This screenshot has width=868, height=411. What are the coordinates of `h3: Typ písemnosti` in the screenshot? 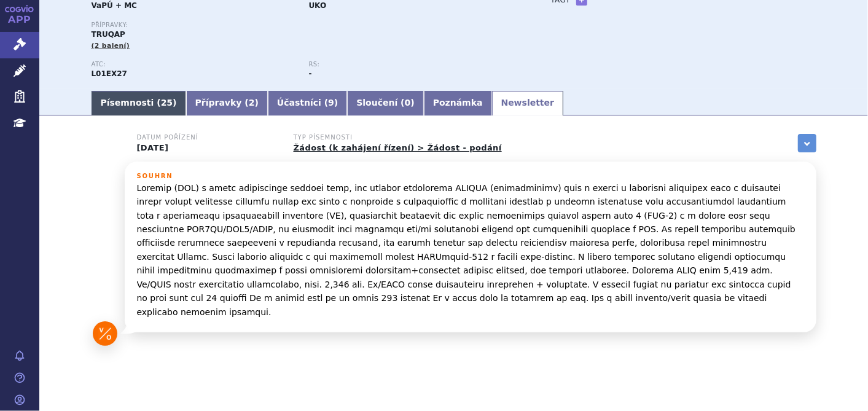 It's located at (397, 138).